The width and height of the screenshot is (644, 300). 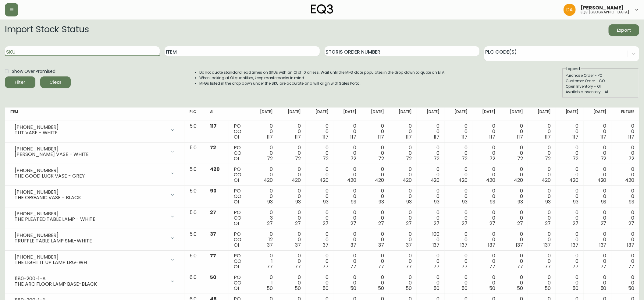 I want to click on div: TUT VASE - WHITE, so click(x=90, y=133).